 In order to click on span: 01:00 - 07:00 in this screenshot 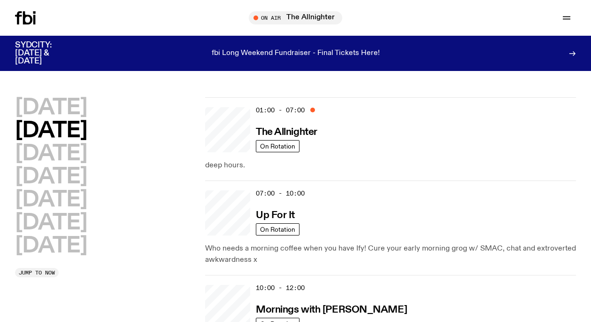, I will do `click(280, 110)`.